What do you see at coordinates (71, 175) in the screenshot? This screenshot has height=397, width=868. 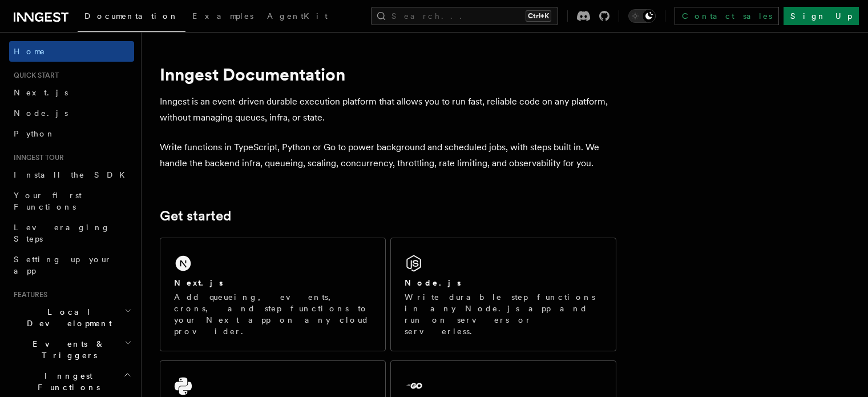 I see `a: Install the SDK` at bounding box center [71, 175].